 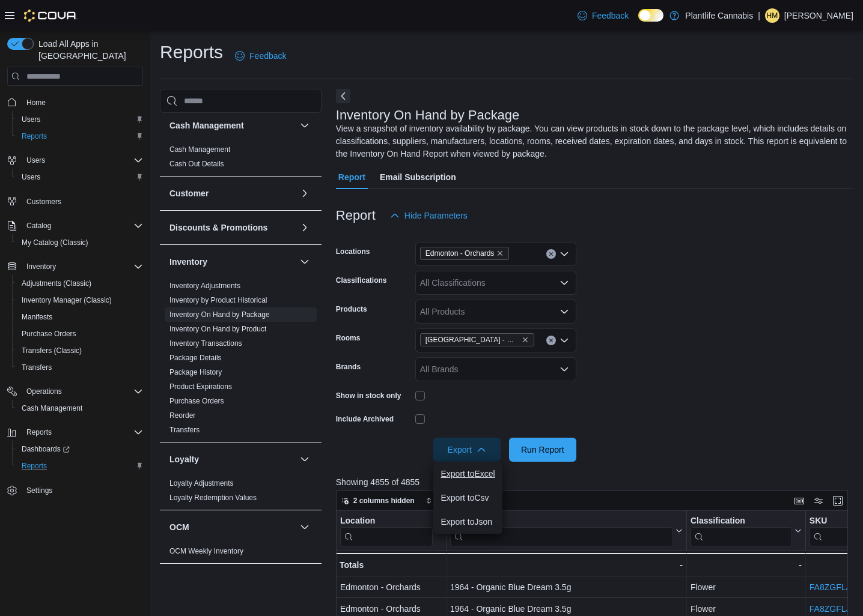 I want to click on span: Cash Management, so click(x=80, y=408).